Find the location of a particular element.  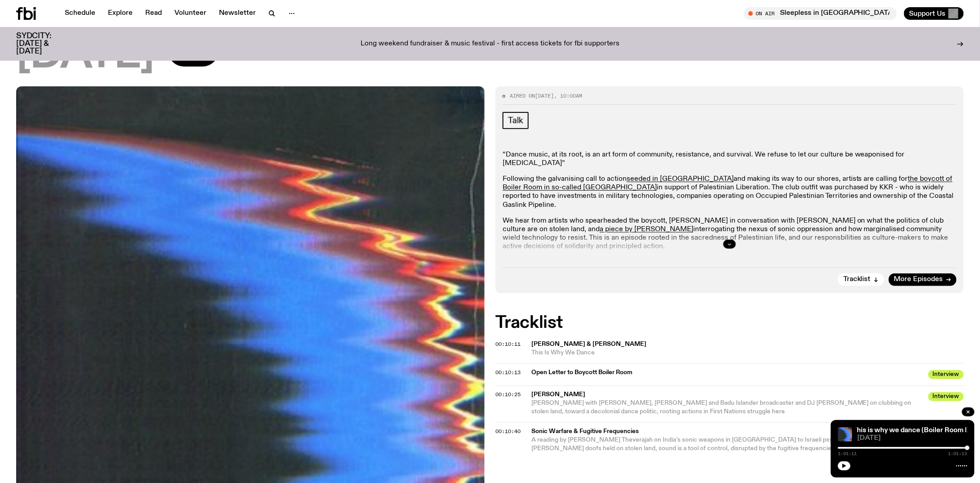

span: Tracklist is located at coordinates (857, 279).